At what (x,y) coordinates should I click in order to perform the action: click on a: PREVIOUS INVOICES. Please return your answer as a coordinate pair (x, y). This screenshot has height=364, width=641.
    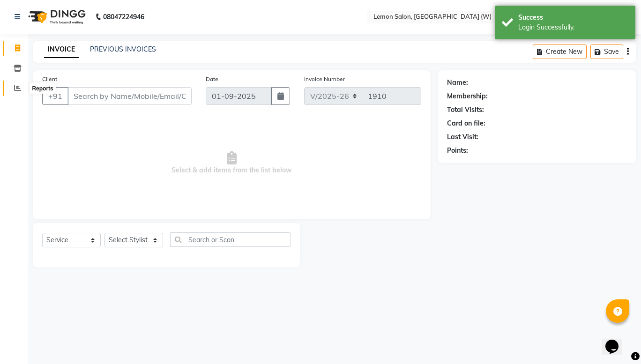
    Looking at the image, I should click on (123, 49).